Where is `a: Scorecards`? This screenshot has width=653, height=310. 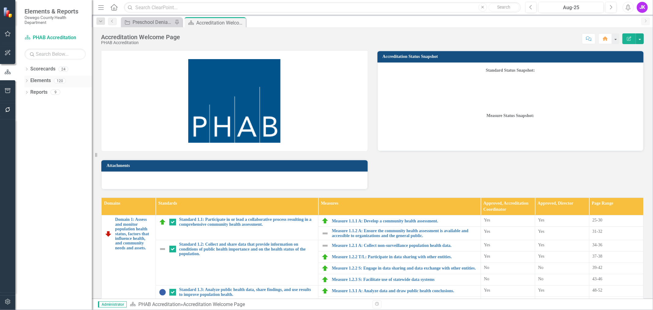 a: Scorecards is located at coordinates (43, 69).